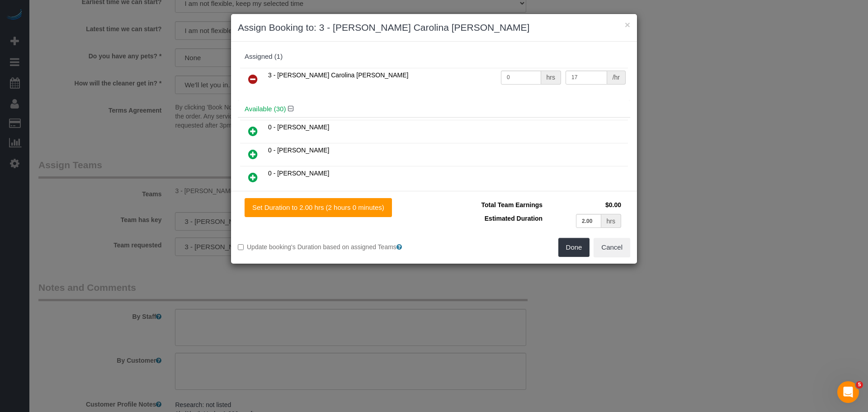 The image size is (868, 412). I want to click on div: Assigned (1), so click(434, 57).